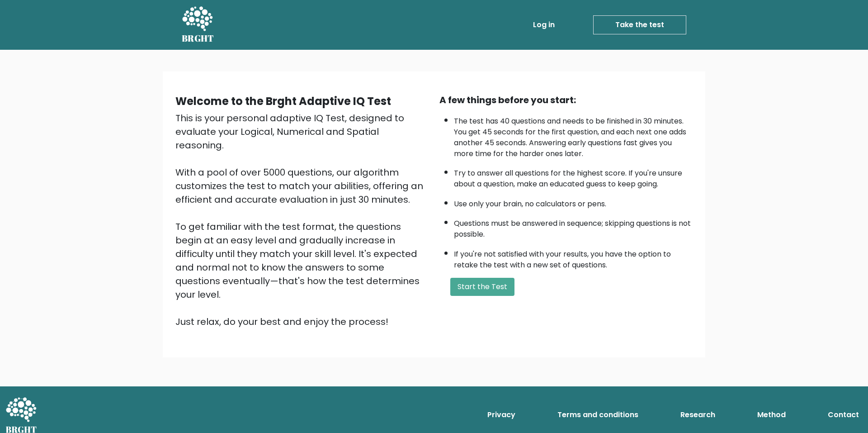  What do you see at coordinates (198, 25) in the screenshot?
I see `a: BRGHT` at bounding box center [198, 25].